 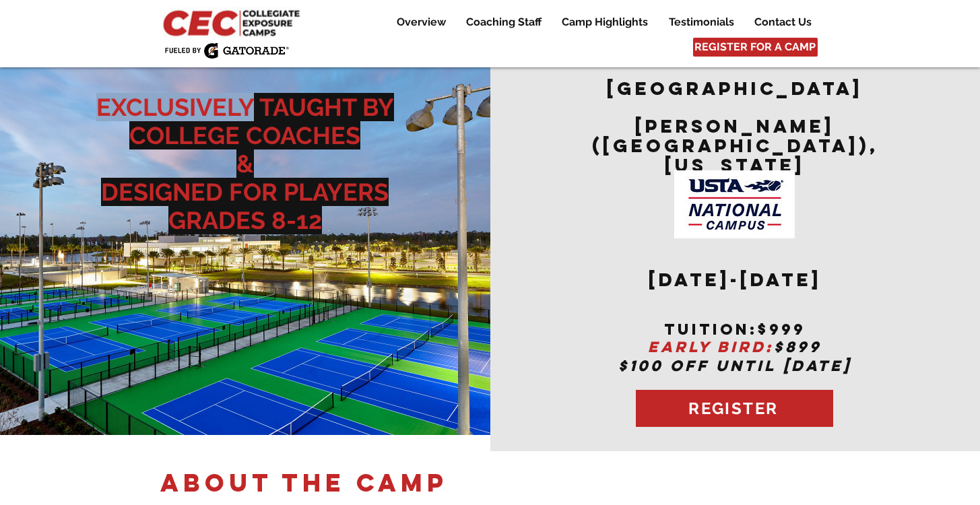 What do you see at coordinates (735, 329) in the screenshot?
I see `span: tuition:$999` at bounding box center [735, 329].